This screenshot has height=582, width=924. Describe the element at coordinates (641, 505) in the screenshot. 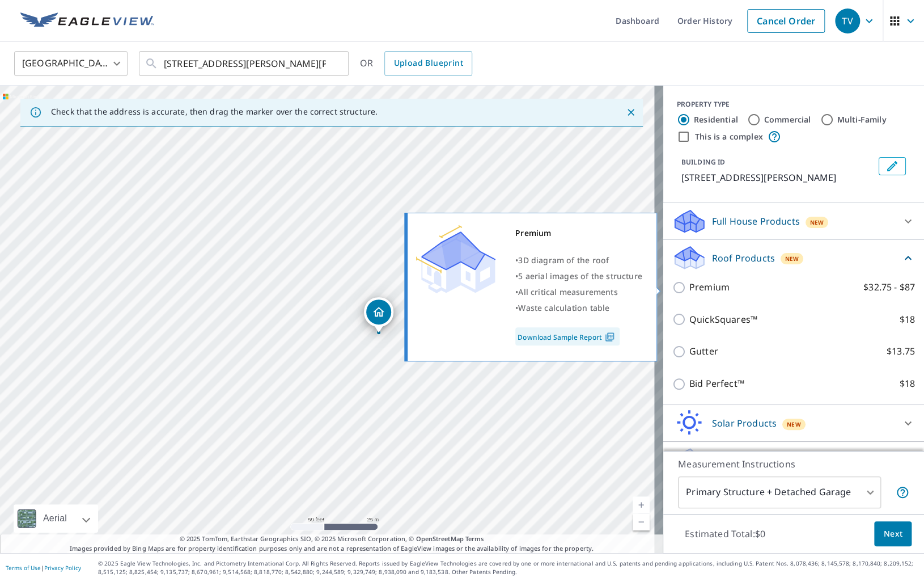

I see `a: Current Level 19, Zoom In` at that location.